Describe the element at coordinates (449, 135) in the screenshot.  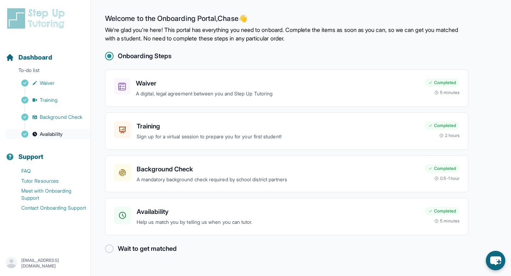
I see `div: 2 hours` at that location.